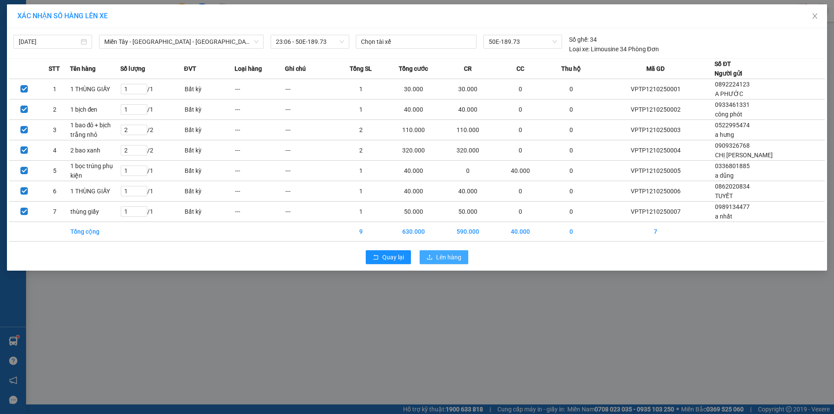 The image size is (834, 414). Describe the element at coordinates (190, 69) in the screenshot. I see `span: ĐVT` at that location.